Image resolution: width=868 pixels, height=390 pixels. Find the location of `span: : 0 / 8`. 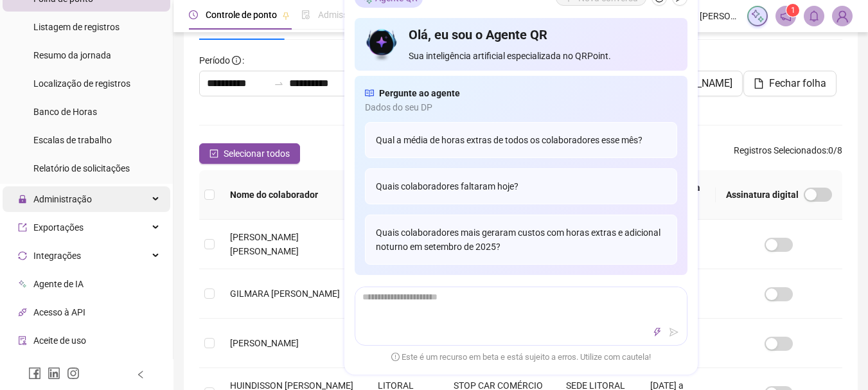

span: : 0 / 8 is located at coordinates (787, 154).